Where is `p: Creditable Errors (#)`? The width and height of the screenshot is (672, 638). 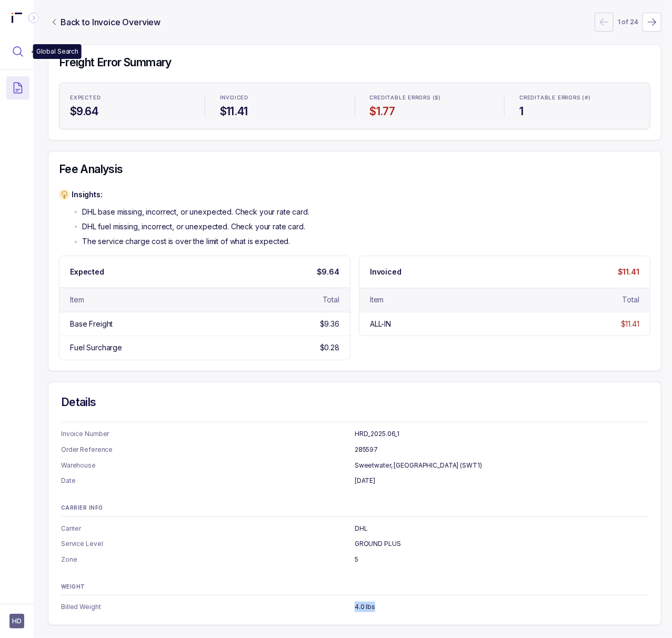
p: Creditable Errors (#) is located at coordinates (555, 98).